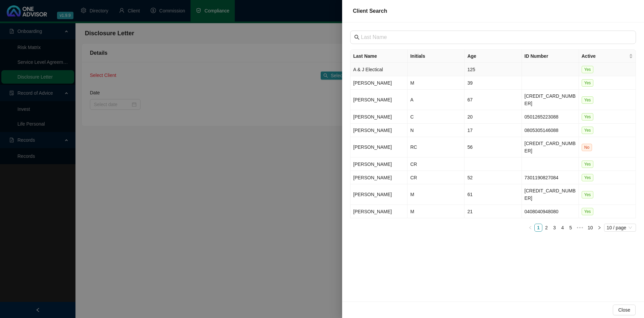 This screenshot has height=318, width=644. I want to click on li: 3, so click(555, 227).